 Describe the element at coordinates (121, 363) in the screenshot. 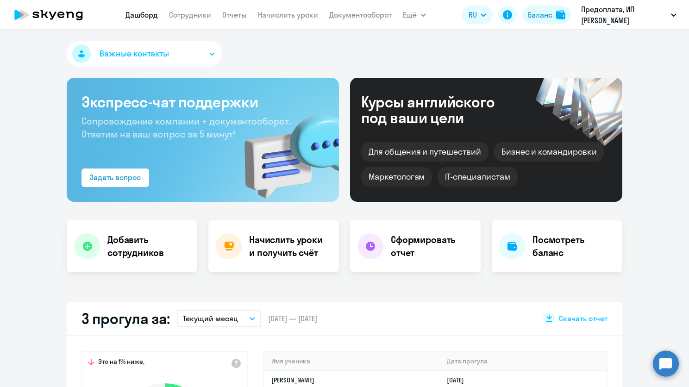

I see `span: Это на 1% ниже,` at that location.